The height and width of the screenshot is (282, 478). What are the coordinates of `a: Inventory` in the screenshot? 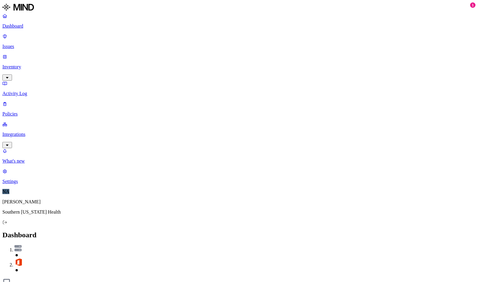 It's located at (239, 67).